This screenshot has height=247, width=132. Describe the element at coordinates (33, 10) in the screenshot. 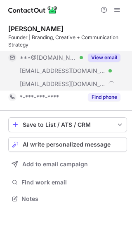

I see `img: ContactOut v5.3.10` at that location.